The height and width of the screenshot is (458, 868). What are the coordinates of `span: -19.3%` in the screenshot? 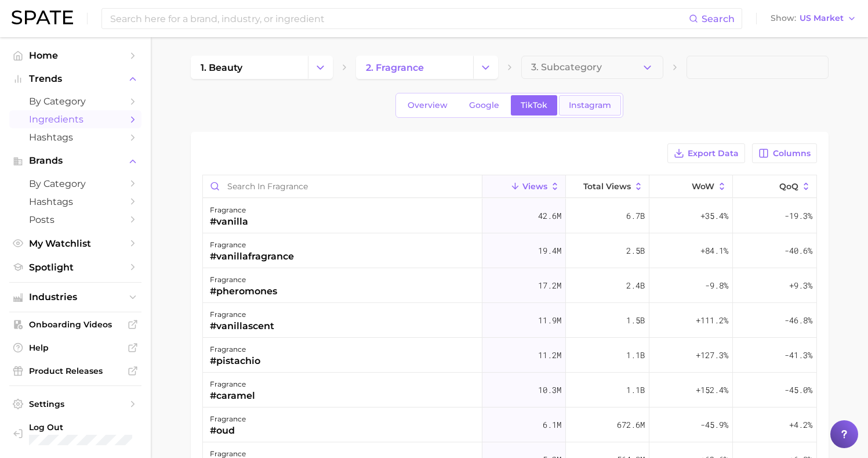 It's located at (798, 216).